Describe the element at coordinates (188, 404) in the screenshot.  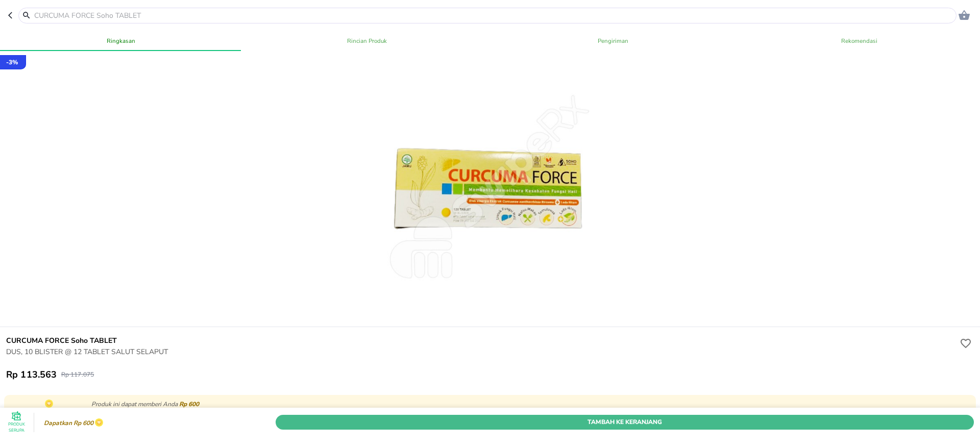
I see `span: Rp 600` at that location.